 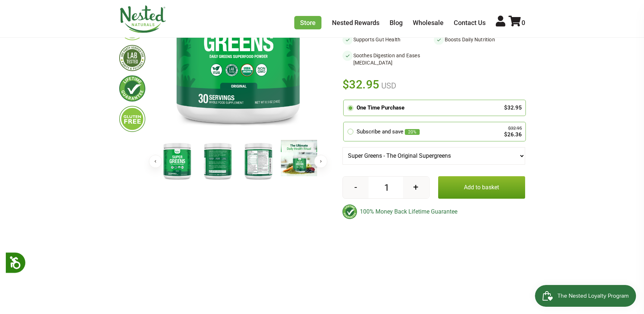 I want to click on img: thirdpartytested, so click(x=132, y=58).